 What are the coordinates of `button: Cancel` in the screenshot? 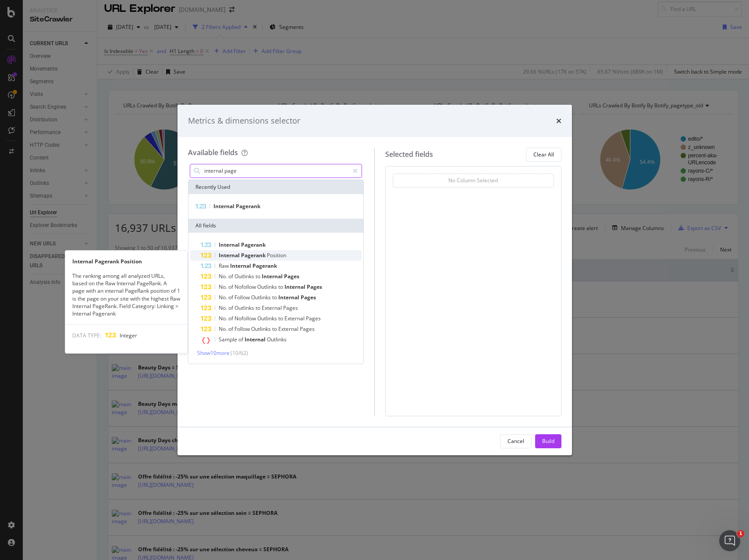 It's located at (516, 441).